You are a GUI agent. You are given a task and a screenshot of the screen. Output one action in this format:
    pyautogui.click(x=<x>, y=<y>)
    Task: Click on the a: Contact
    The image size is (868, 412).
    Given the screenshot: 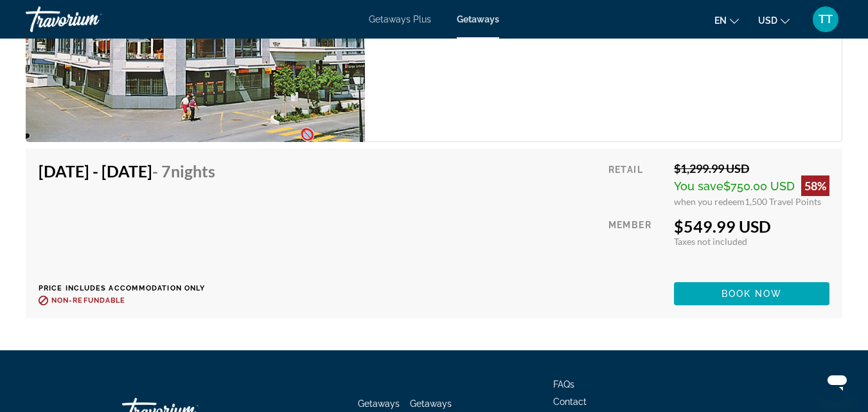 What is the action you would take?
    pyautogui.click(x=570, y=402)
    